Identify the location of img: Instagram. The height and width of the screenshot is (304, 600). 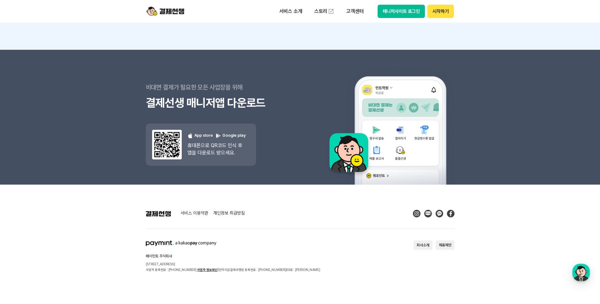
(417, 213).